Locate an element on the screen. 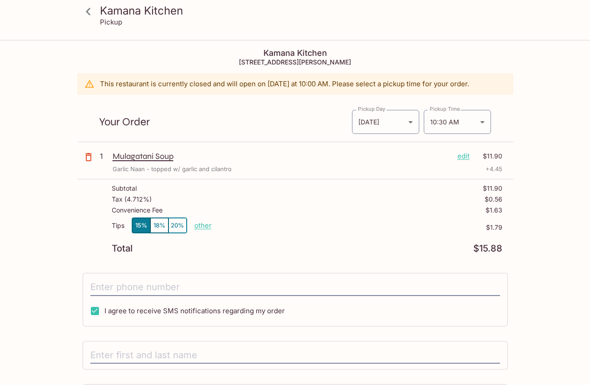  button: other is located at coordinates (203, 225).